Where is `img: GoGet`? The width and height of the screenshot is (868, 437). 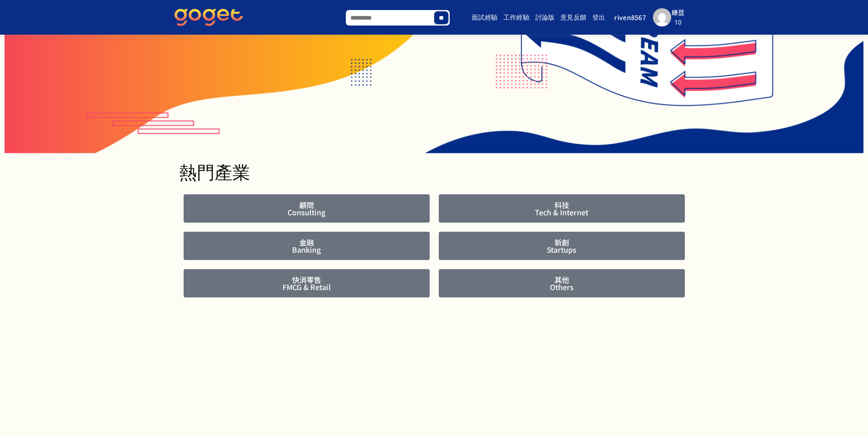 img: GoGet is located at coordinates (209, 17).